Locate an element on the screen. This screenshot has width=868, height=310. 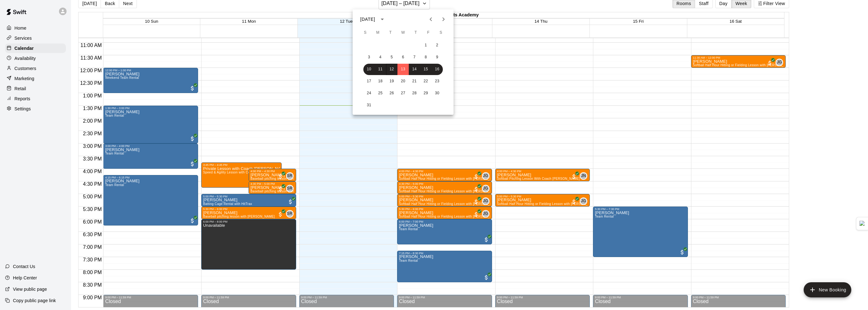
button: 12 is located at coordinates (391, 69).